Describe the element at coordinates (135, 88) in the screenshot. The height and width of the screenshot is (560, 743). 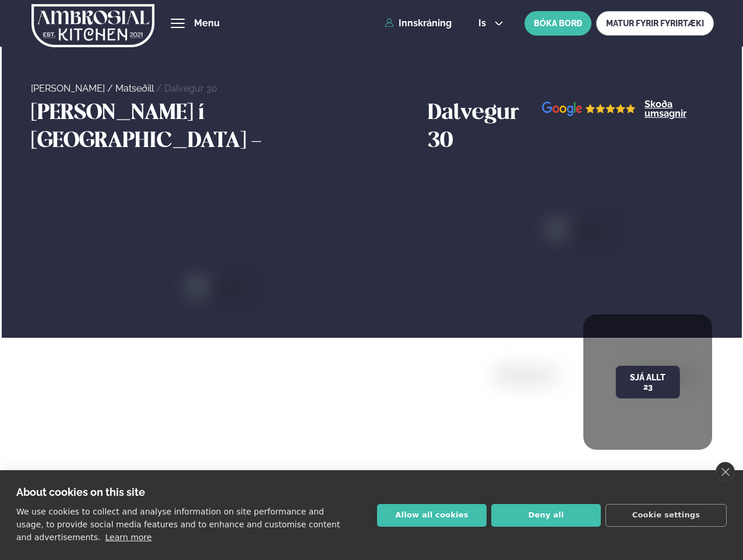
I see `a: Matseðill` at that location.